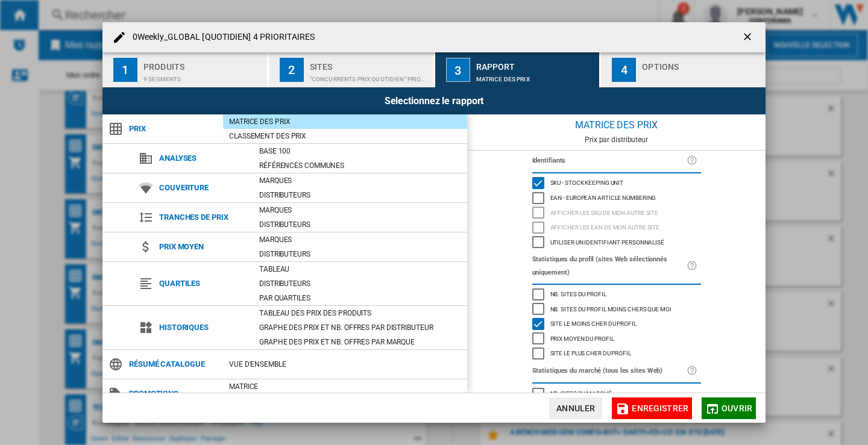 This screenshot has width=868, height=445. Describe the element at coordinates (617, 212) in the screenshot. I see `md-checkbox: Afficher les SKU de mon autre site` at that location.